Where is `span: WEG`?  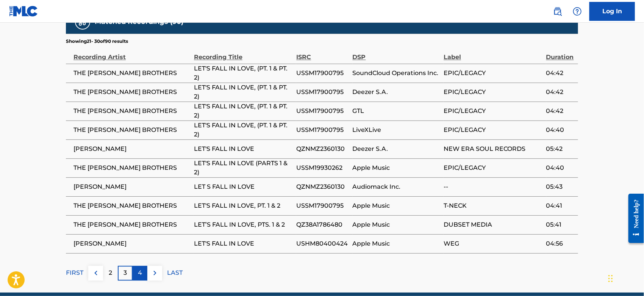 span: WEG is located at coordinates (493, 243).